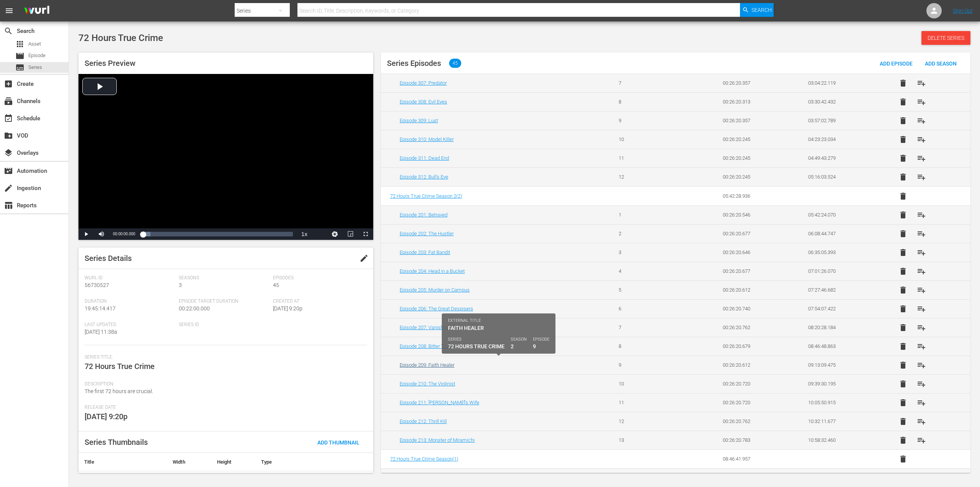  Describe the element at coordinates (224, 384) in the screenshot. I see `span: Description:` at that location.